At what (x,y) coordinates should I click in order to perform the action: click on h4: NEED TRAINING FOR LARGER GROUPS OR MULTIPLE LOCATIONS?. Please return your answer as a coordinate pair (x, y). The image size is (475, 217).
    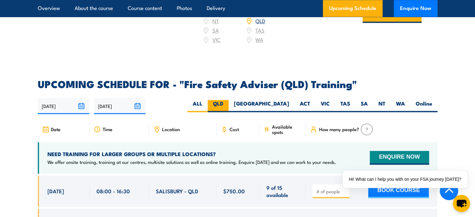
    Looking at the image, I should click on (192, 154).